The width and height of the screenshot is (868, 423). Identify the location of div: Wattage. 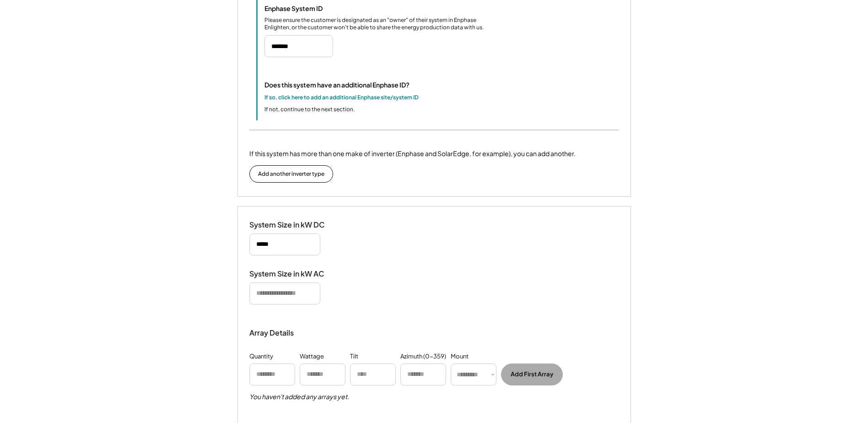
(312, 356).